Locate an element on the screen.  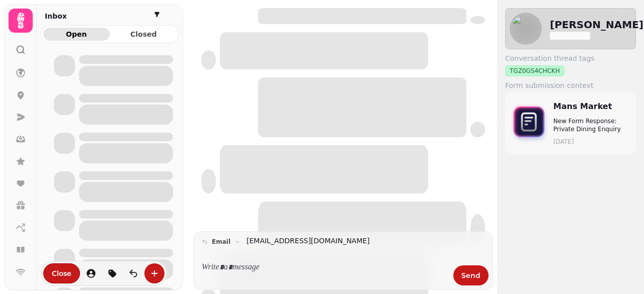
button: tag-thread is located at coordinates (112, 273).